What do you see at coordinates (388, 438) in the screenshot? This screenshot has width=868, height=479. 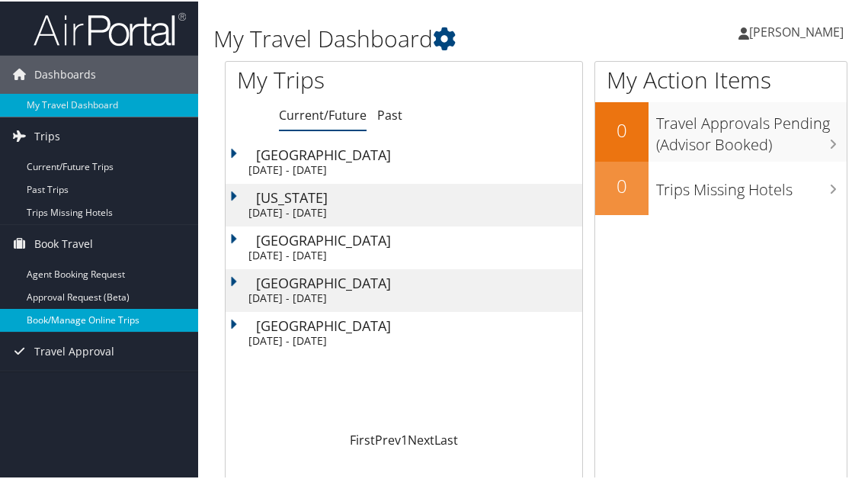 I see `a: Prev` at bounding box center [388, 438].